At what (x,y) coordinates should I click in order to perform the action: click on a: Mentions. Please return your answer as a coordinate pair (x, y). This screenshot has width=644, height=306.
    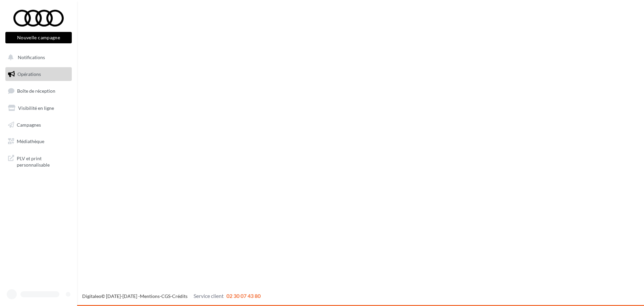
    Looking at the image, I should click on (149, 296).